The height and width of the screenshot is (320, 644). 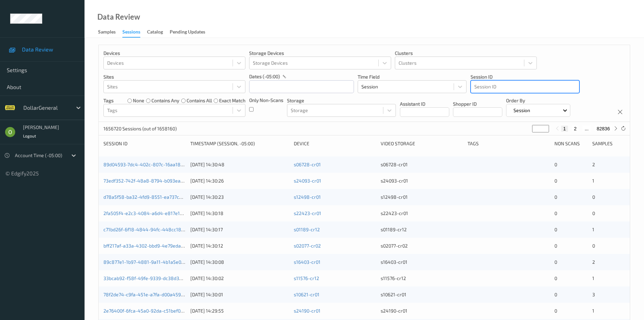 What do you see at coordinates (240, 143) in the screenshot?
I see `div: Timestamp (Session, -05:00)` at bounding box center [240, 143].